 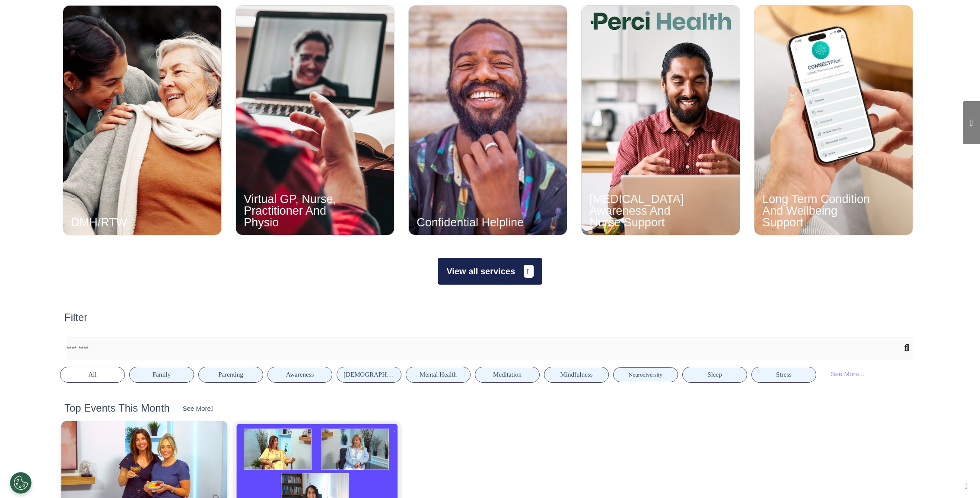 I want to click on button: Open Preferences, so click(x=21, y=482).